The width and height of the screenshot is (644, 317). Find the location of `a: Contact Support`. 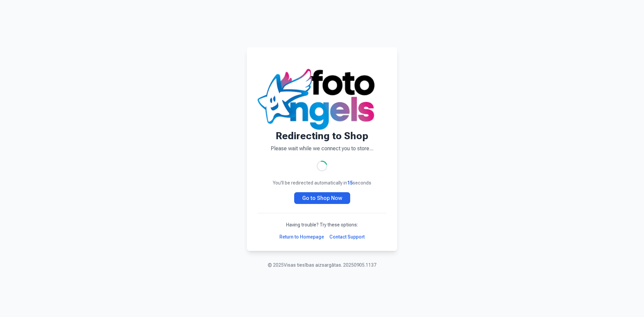

a: Contact Support is located at coordinates (346, 236).